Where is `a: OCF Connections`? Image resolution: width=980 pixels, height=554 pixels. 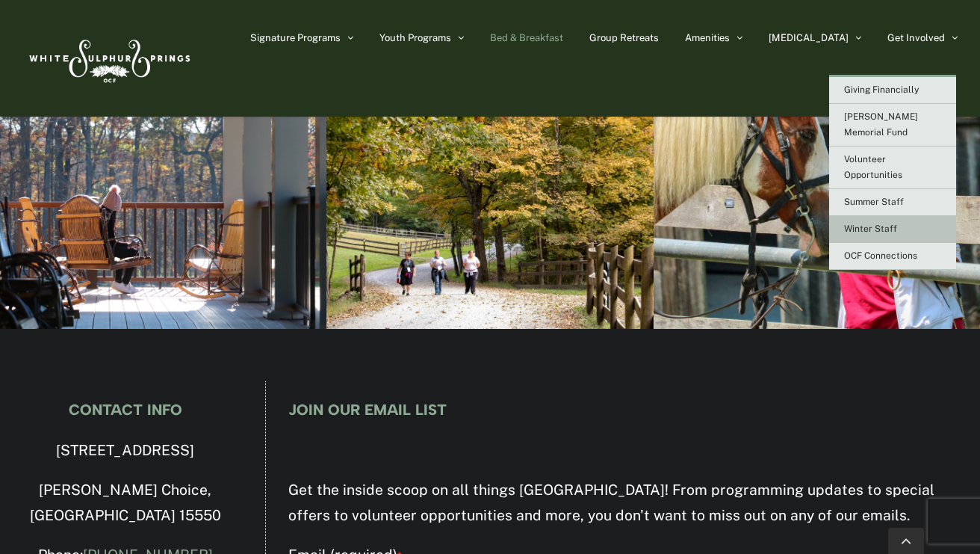
a: OCF Connections is located at coordinates (892, 256).